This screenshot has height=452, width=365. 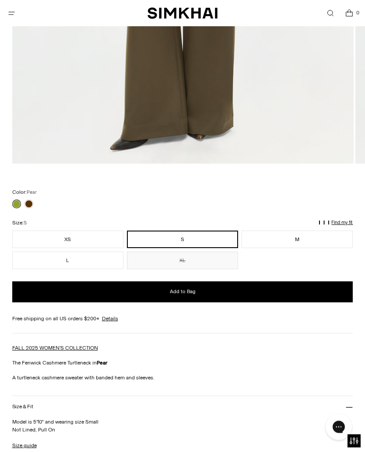 What do you see at coordinates (25, 223) in the screenshot?
I see `span: S` at bounding box center [25, 223].